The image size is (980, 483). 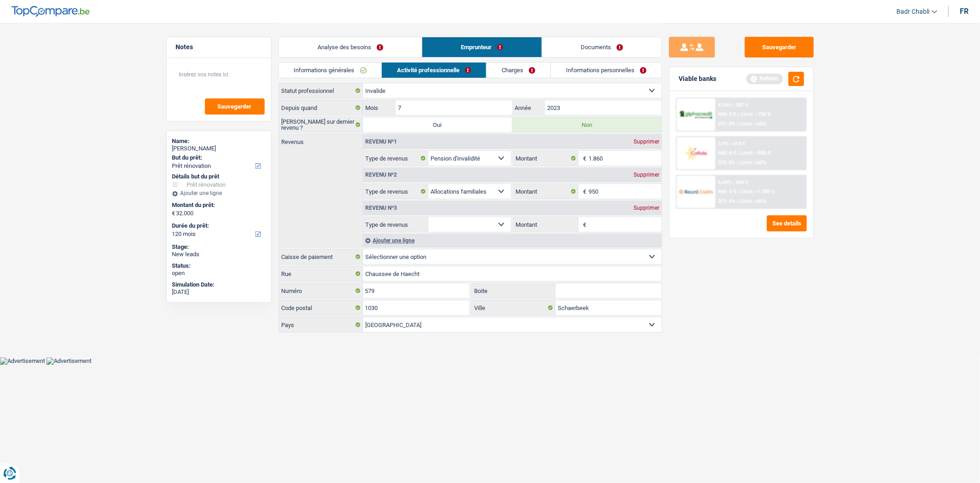 I want to click on label: But du prêt:, so click(x=218, y=158).